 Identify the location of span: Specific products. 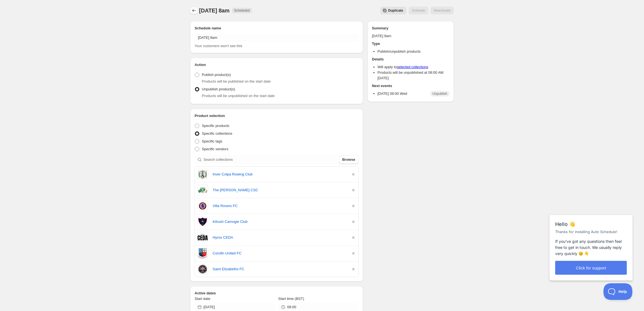
(215, 126).